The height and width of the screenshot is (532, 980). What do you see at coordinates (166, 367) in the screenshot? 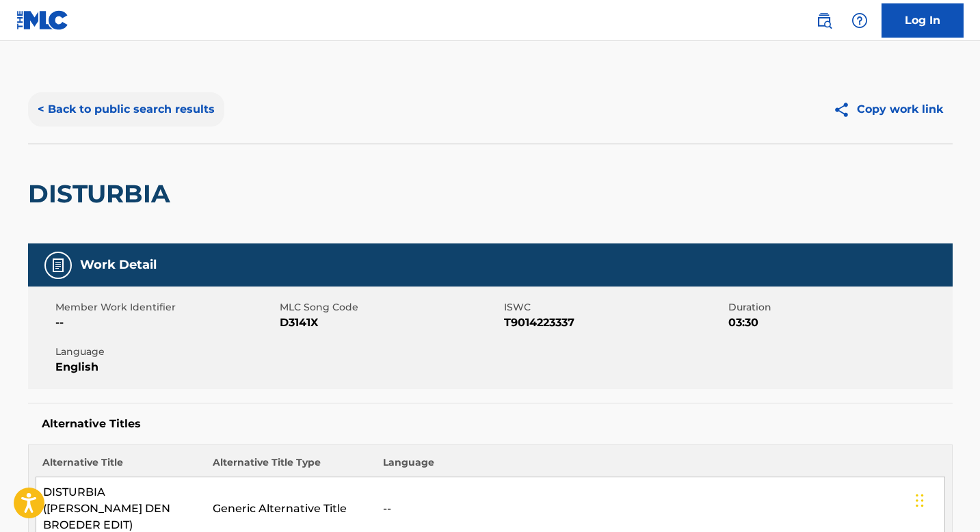
I see `span: English` at bounding box center [166, 367].